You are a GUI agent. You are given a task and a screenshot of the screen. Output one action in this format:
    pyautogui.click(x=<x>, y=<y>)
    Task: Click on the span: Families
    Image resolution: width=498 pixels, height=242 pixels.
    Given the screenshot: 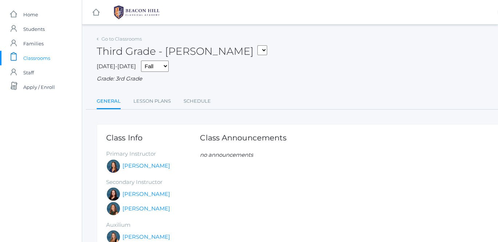 What is the action you would take?
    pyautogui.click(x=33, y=44)
    